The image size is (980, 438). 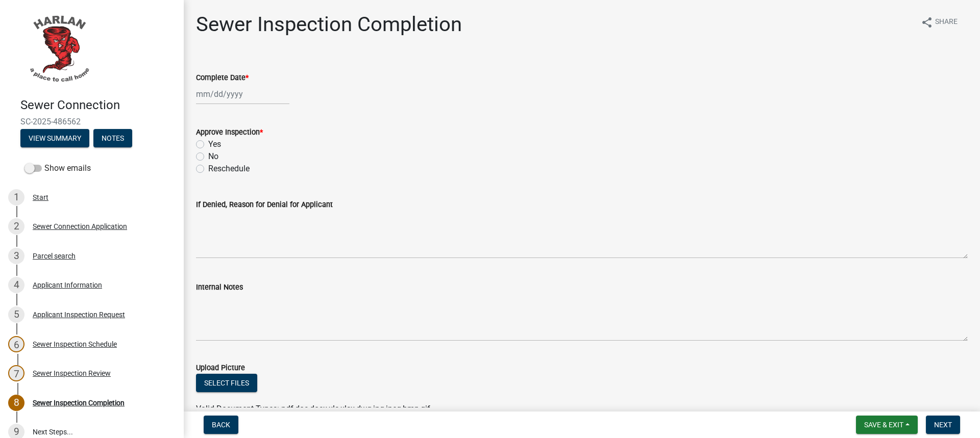 I want to click on div: Sewer Connection Application, so click(x=79, y=226).